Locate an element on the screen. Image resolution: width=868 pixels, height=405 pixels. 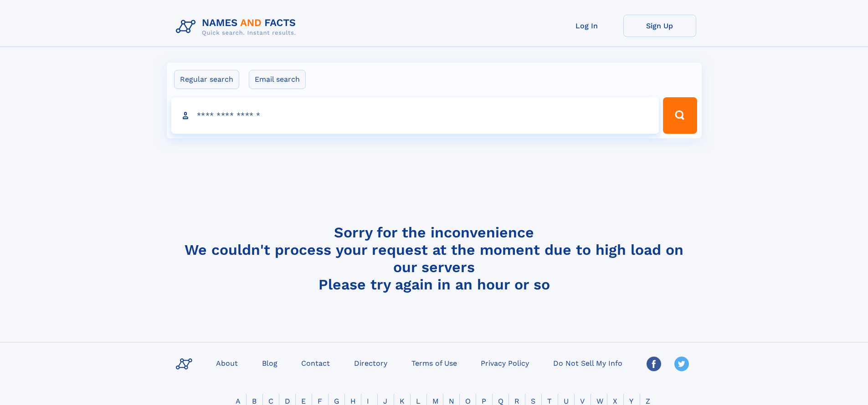
img: Logo Names and Facts is located at coordinates (238, 27).